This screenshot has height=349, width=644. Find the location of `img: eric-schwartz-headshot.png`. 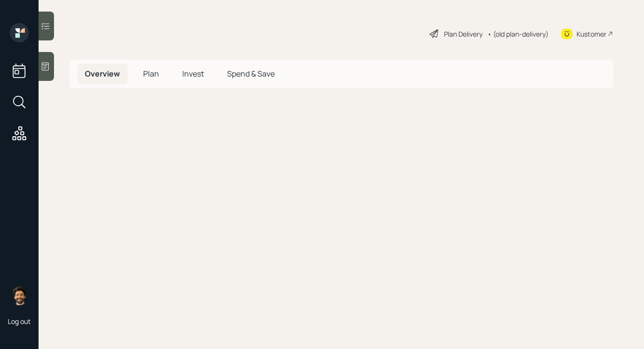

img: eric-schwartz-headshot.png is located at coordinates (20, 295).